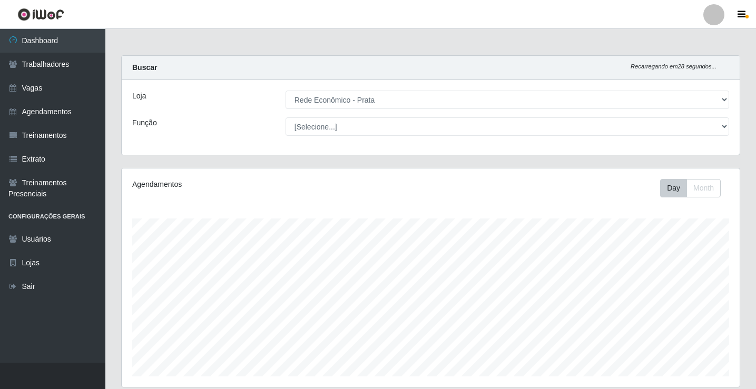  I want to click on div: First group, so click(690, 188).